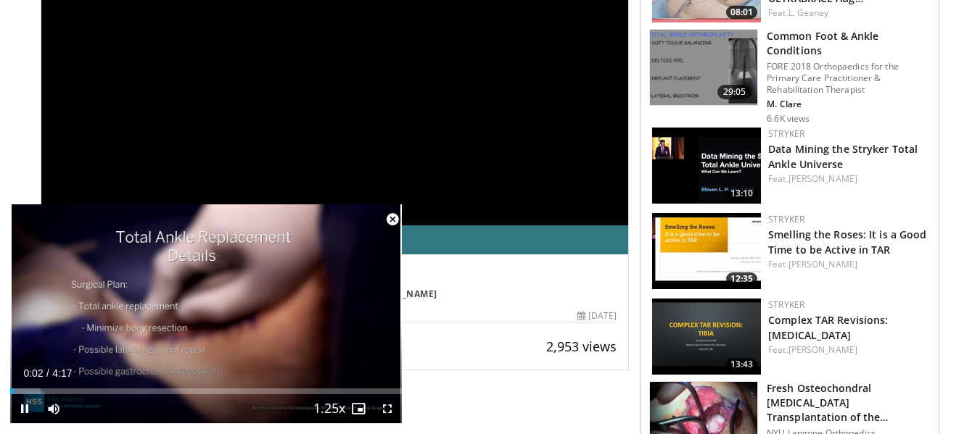 Image resolution: width=980 pixels, height=434 pixels. Describe the element at coordinates (329, 409) in the screenshot. I see `button: Playback Rate` at that location.